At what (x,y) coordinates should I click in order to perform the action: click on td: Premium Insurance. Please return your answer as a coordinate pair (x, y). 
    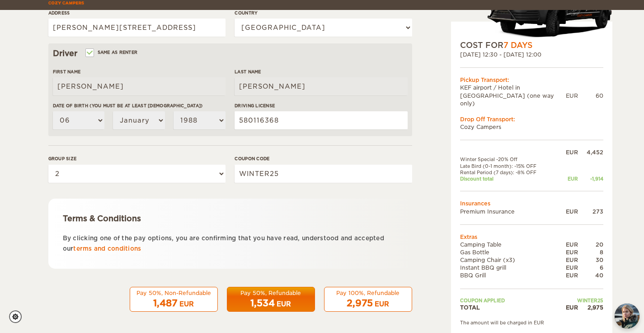
    Looking at the image, I should click on (508, 211).